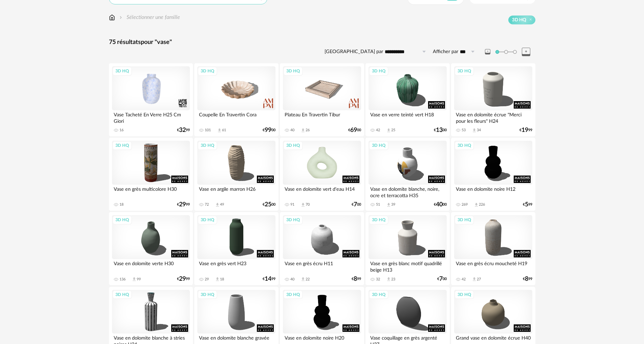 This screenshot has height=344, width=644. I want to click on a: 3D HQ Vase en verre teinté vert H18 42 Download icon 25 €1300, so click(407, 100).